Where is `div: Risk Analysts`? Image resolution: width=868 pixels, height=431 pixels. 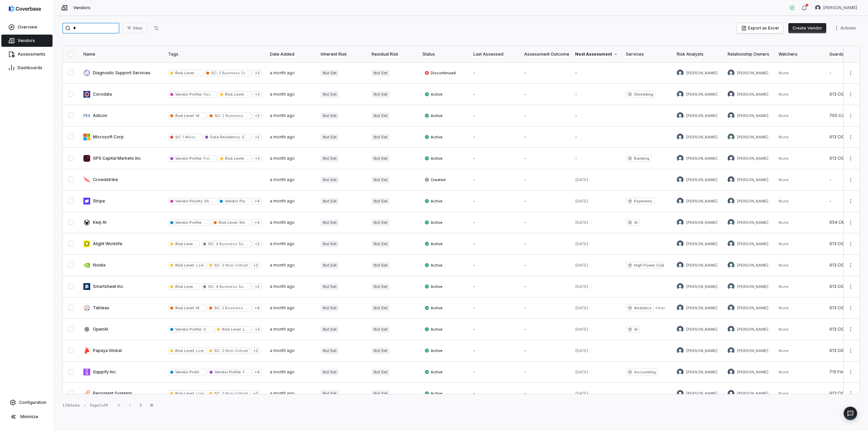
div: Risk Analysts is located at coordinates (698, 54).